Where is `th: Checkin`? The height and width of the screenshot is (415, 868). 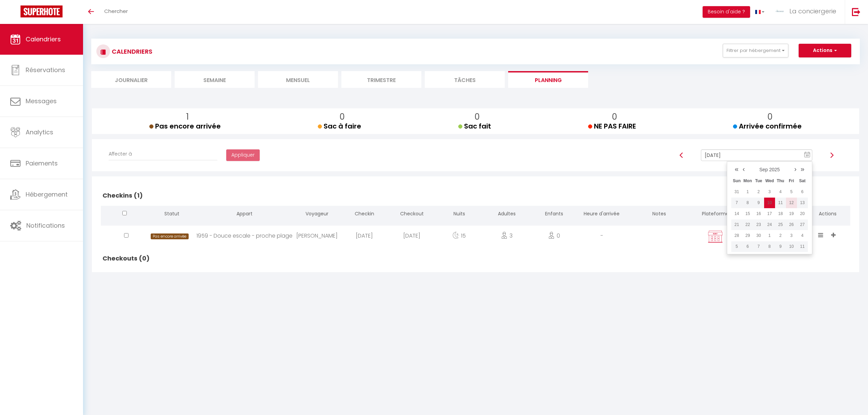
th: Checkin is located at coordinates (364, 215).